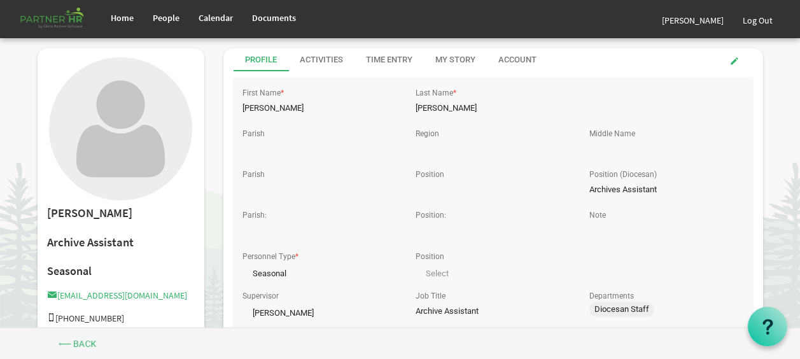 The image size is (800, 359). Describe the element at coordinates (389, 60) in the screenshot. I see `div: Time Entry` at that location.